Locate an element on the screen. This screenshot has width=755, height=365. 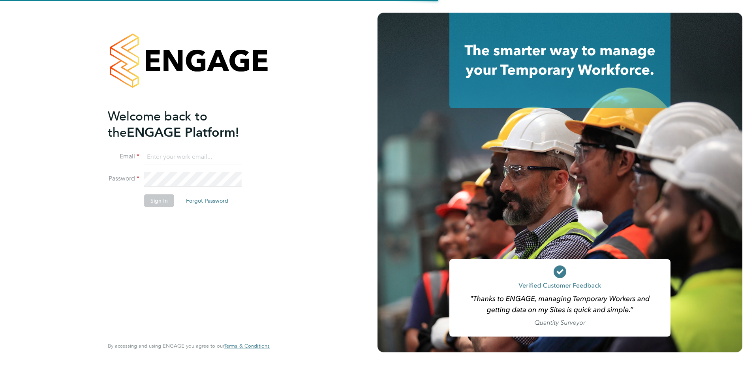
h2: ENGAGE Platform! is located at coordinates (185, 124).